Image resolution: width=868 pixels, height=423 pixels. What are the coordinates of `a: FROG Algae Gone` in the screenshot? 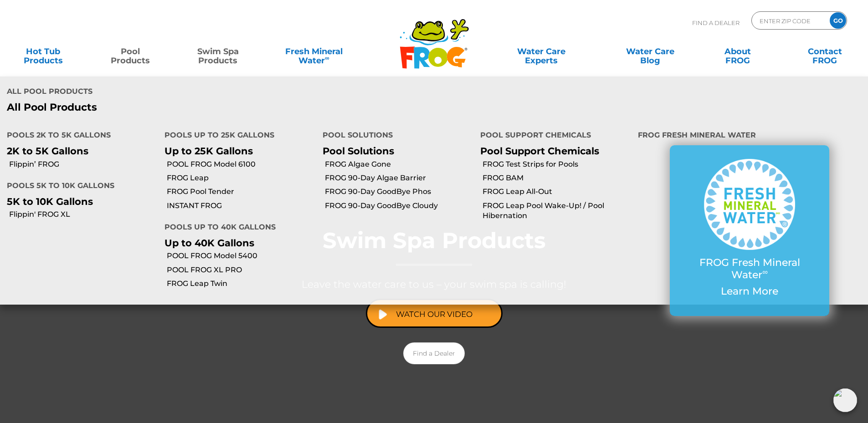 It's located at (399, 164).